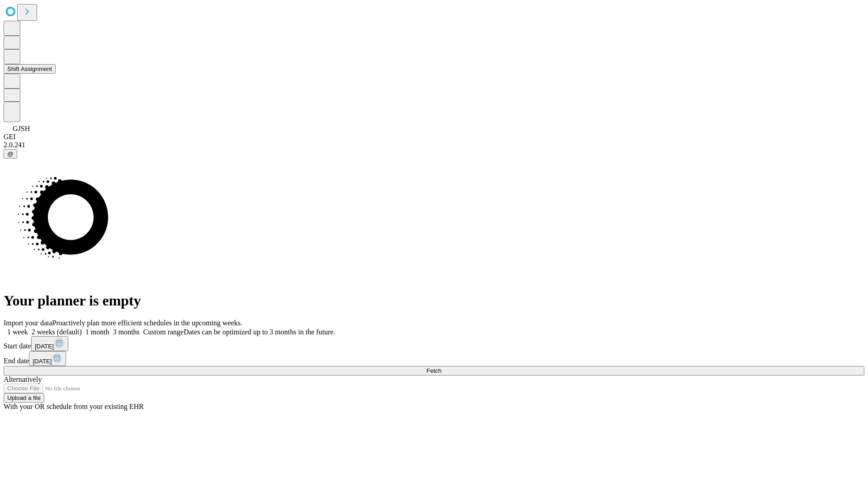 Image resolution: width=868 pixels, height=488 pixels. Describe the element at coordinates (57, 332) in the screenshot. I see `span: 2 weeks (default)` at that location.